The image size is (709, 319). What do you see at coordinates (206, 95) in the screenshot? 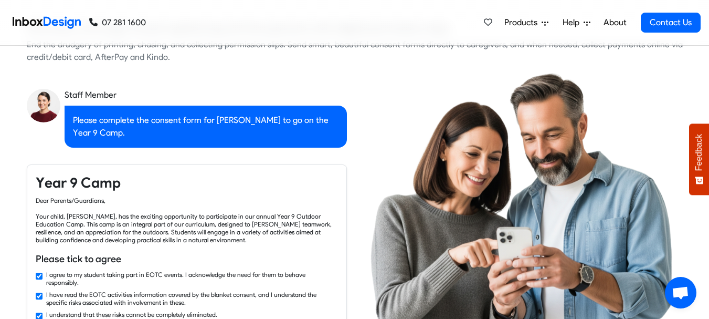
I see `div: Staff Member` at bounding box center [206, 95].